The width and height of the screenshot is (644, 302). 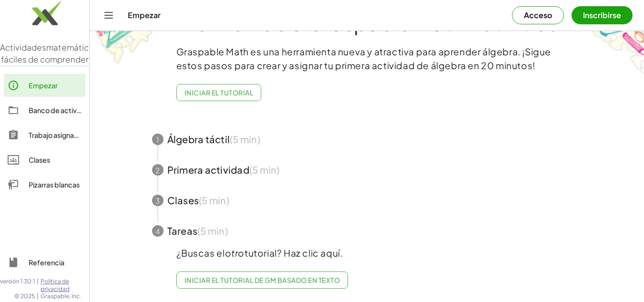 I want to click on button: Iniciar el tutorial, so click(x=219, y=92).